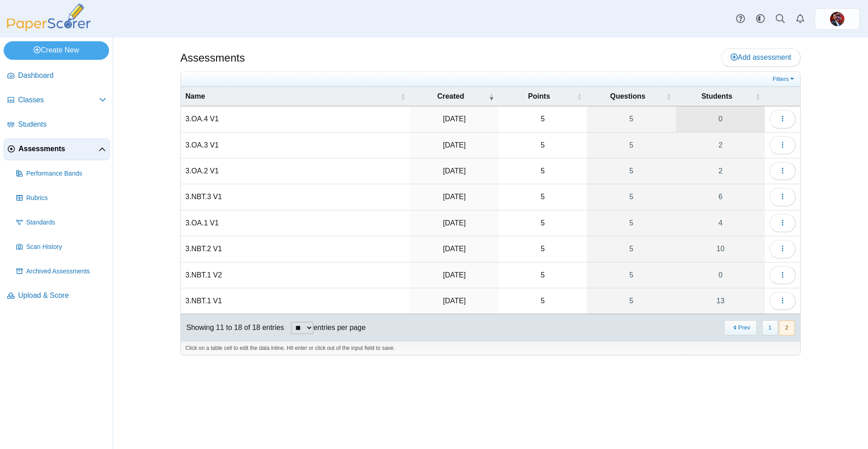 This screenshot has width=868, height=449. Describe the element at coordinates (491, 96) in the screenshot. I see `span: Created : Activate to remove sorting` at that location.